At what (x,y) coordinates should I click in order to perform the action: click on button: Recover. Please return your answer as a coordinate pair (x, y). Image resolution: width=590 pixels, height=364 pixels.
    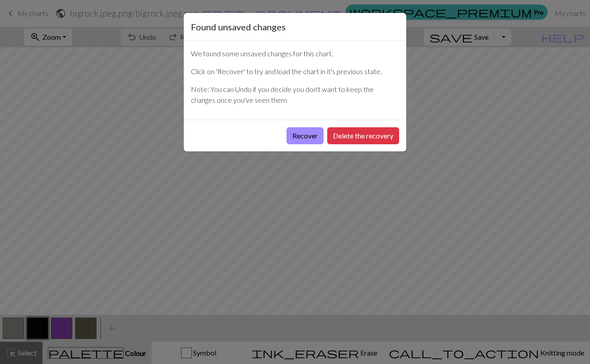
    Looking at the image, I should click on (305, 136).